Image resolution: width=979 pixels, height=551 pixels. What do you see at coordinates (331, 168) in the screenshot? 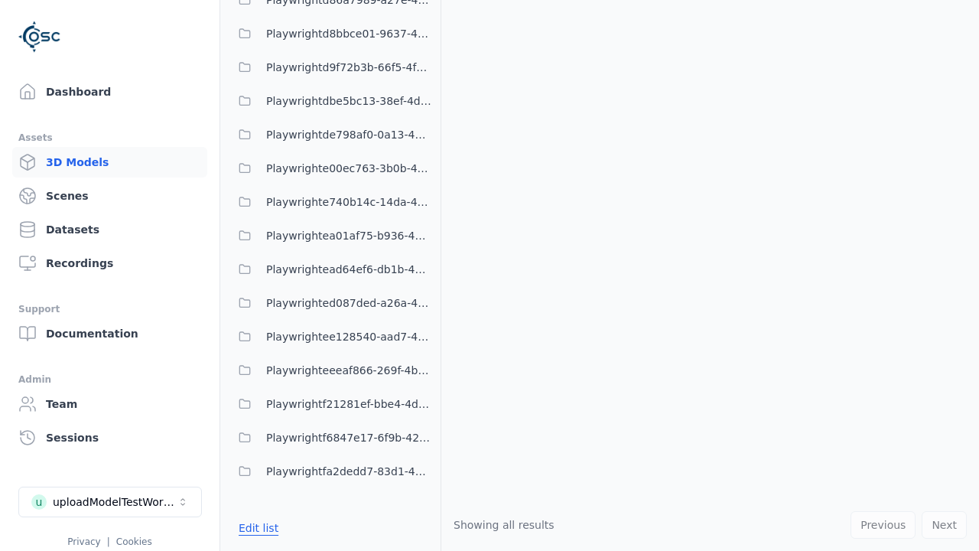
I see `button: Playwrighte00ec763-3b0b-4d03-9489-ed8b5d98d4c1` at bounding box center [331, 168].